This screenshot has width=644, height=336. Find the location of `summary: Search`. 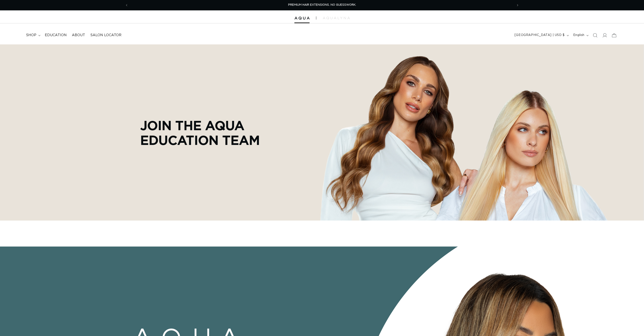

summary: Search is located at coordinates (595, 35).